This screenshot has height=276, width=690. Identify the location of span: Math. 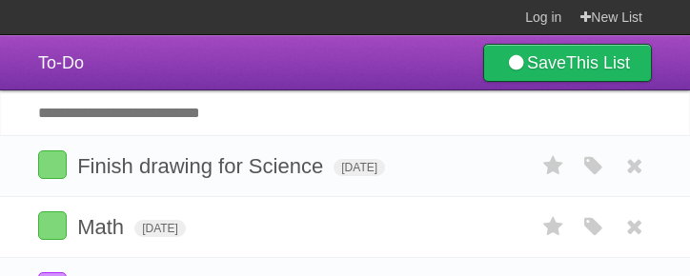
(103, 227).